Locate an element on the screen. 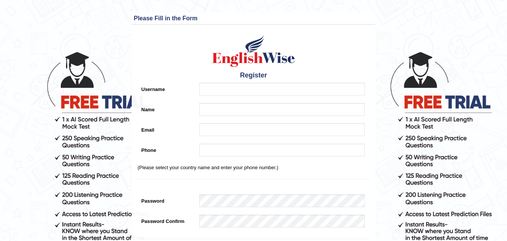 The image size is (507, 241). p: (Please select your country name and enter your phone number.) is located at coordinates (254, 167).